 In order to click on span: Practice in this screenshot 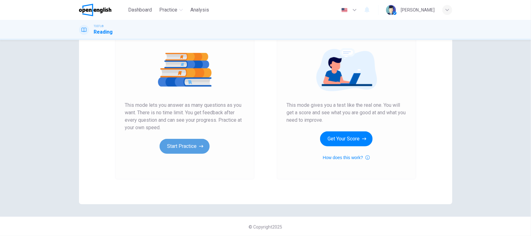, I will do `click(168, 10)`.